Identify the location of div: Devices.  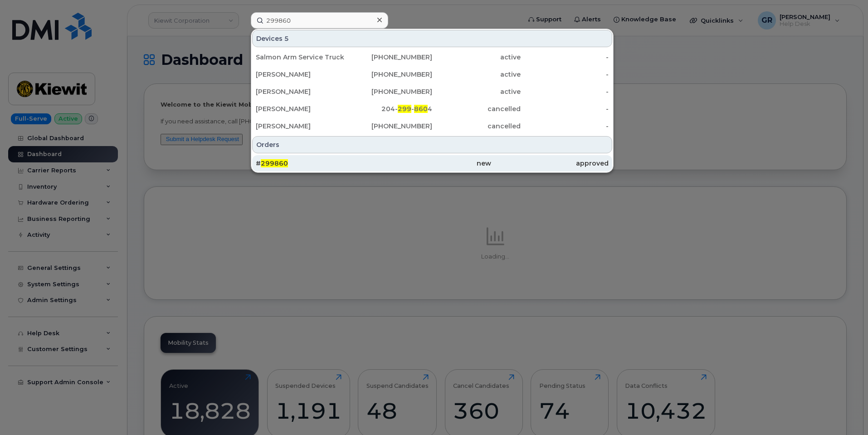
(433, 39).